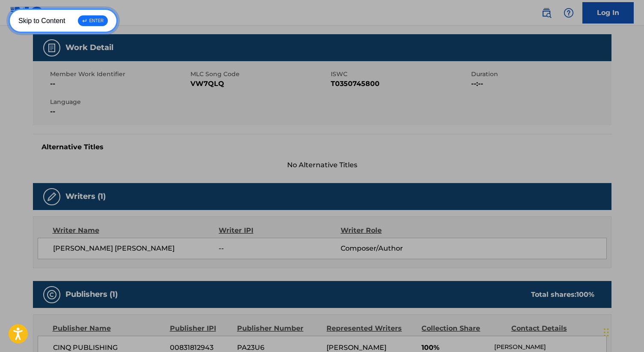 The image size is (644, 352). I want to click on img: Publishers, so click(51, 295).